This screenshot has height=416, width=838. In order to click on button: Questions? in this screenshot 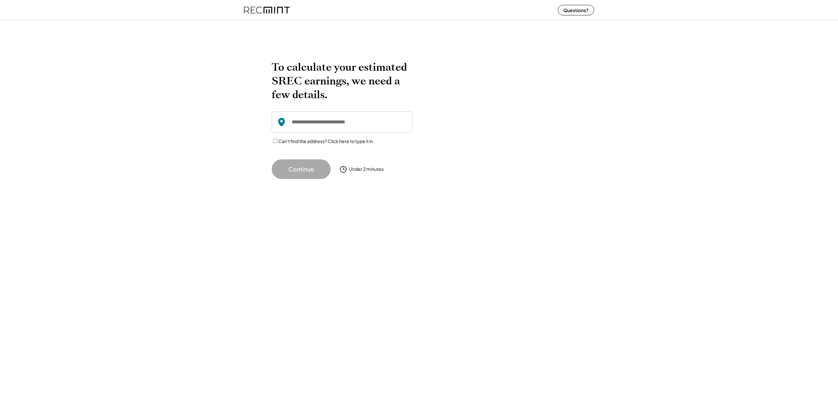, I will do `click(576, 10)`.